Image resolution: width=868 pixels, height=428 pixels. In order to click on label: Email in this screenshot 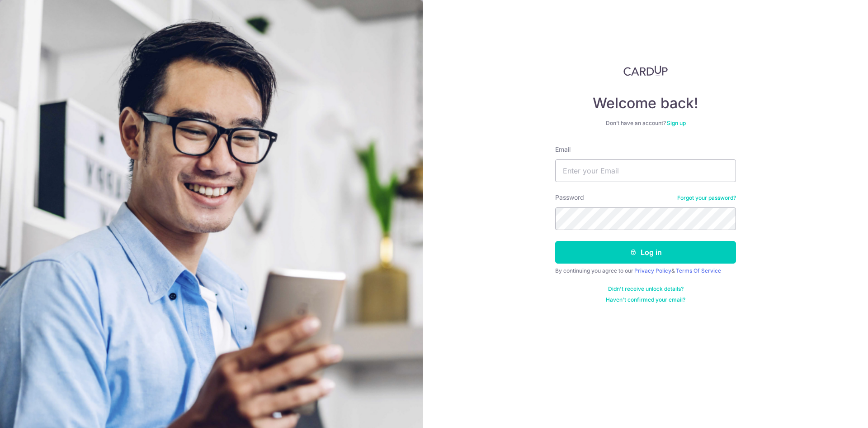, I will do `click(563, 149)`.